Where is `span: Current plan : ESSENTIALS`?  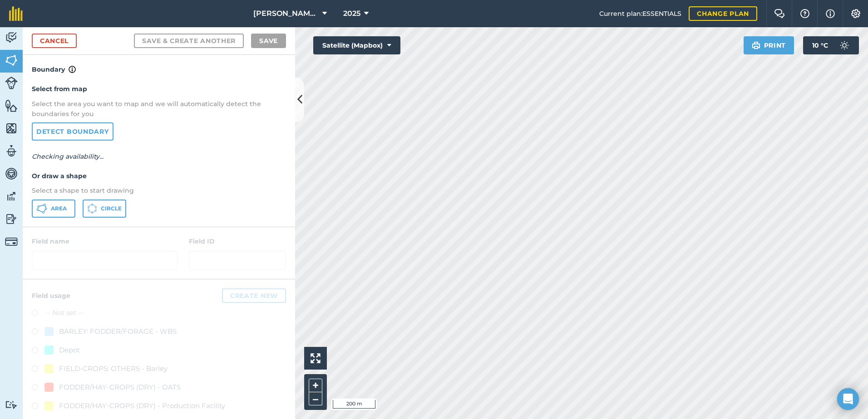 span: Current plan : ESSENTIALS is located at coordinates (640, 14).